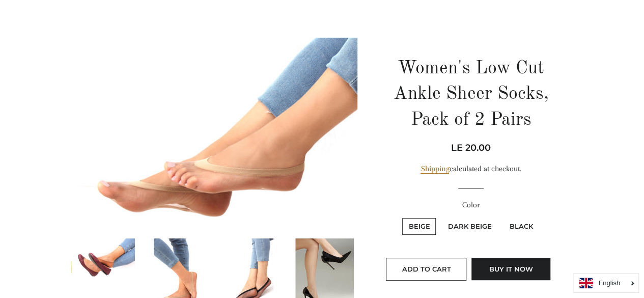 The width and height of the screenshot is (644, 298). I want to click on a: English, so click(606, 283).